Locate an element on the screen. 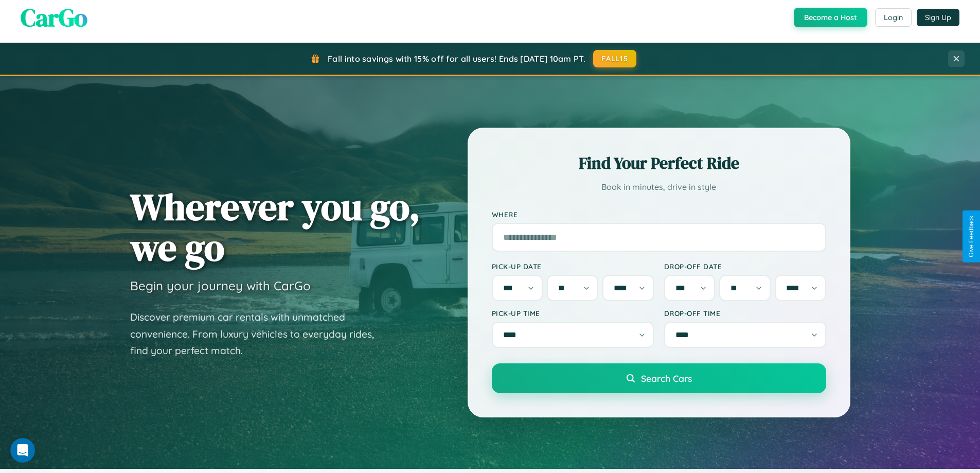  span: Search Cars is located at coordinates (666, 378).